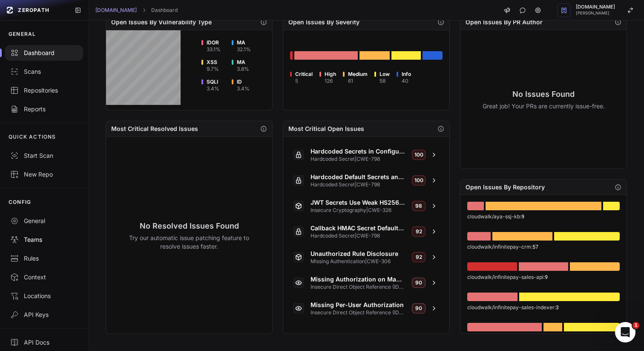 This screenshot has width=644, height=351. Describe the element at coordinates (358, 254) in the screenshot. I see `span: Unauthorized Rule Disclosure` at that location.